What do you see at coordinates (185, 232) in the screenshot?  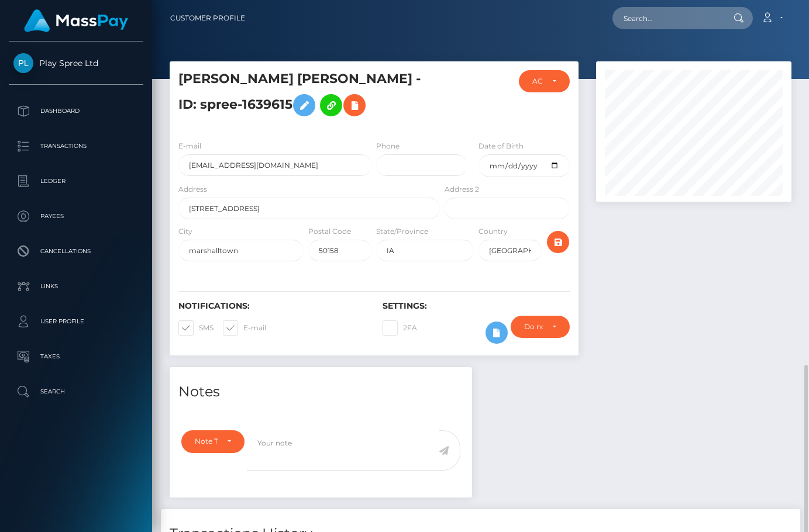 I see `label: City` at bounding box center [185, 232].